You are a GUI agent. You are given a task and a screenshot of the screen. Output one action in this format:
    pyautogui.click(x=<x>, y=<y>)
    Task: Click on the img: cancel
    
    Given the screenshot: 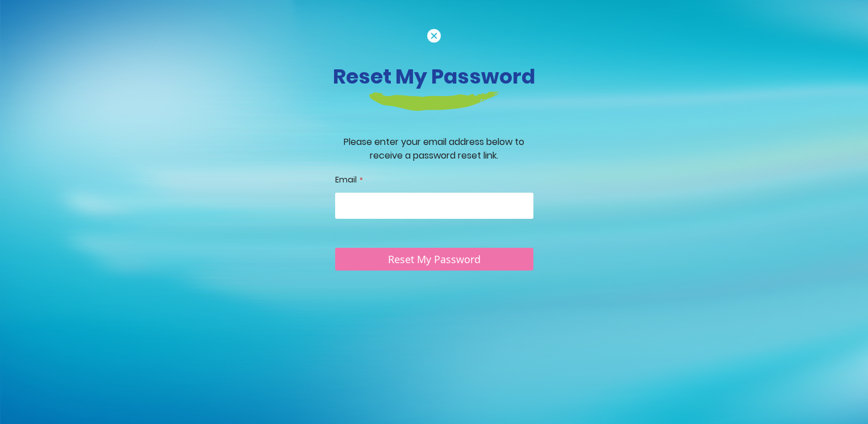 What is the action you would take?
    pyautogui.click(x=434, y=36)
    